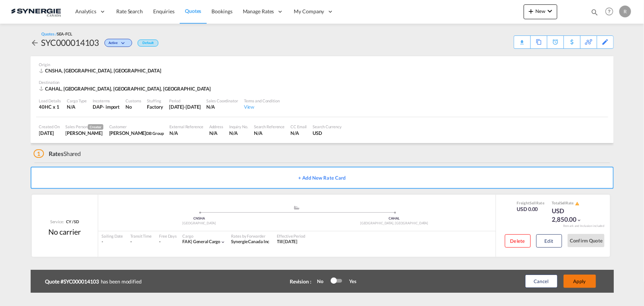  Describe the element at coordinates (291, 236) in the screenshot. I see `div: Effective Period` at that location.